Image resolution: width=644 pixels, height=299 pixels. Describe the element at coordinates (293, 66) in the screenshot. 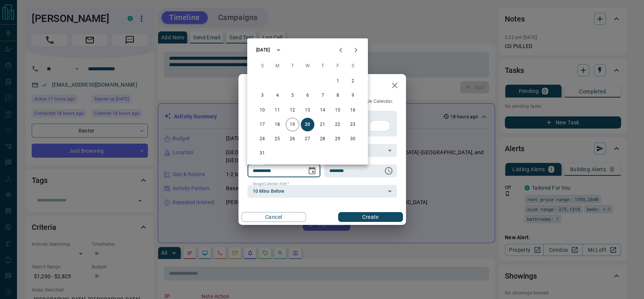

I see `span: Tuesday` at that location.